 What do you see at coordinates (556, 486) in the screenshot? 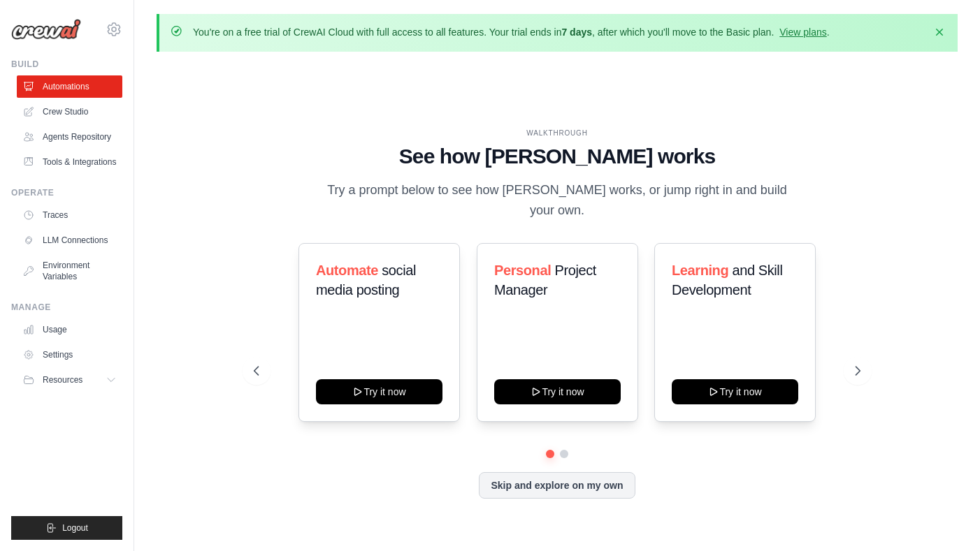
I see `button: Skip and explore on my own` at bounding box center [556, 486].